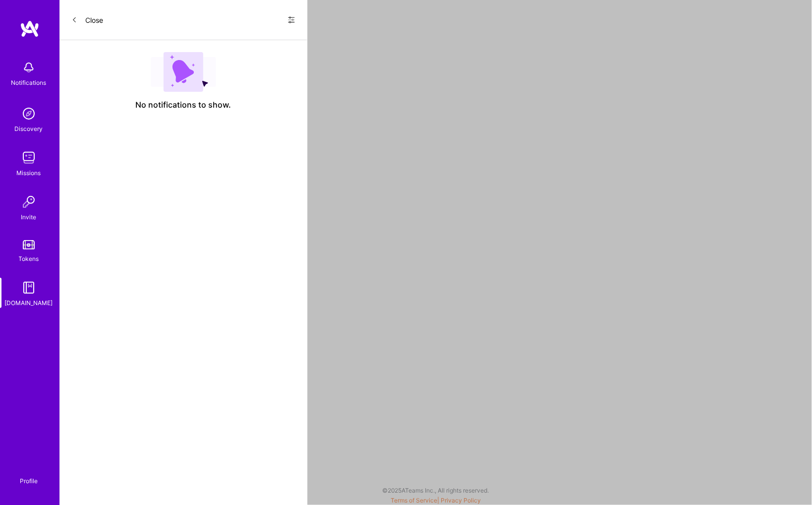 Image resolution: width=812 pixels, height=505 pixels. Describe the element at coordinates (29, 172) in the screenshot. I see `div: Missions` at that location.